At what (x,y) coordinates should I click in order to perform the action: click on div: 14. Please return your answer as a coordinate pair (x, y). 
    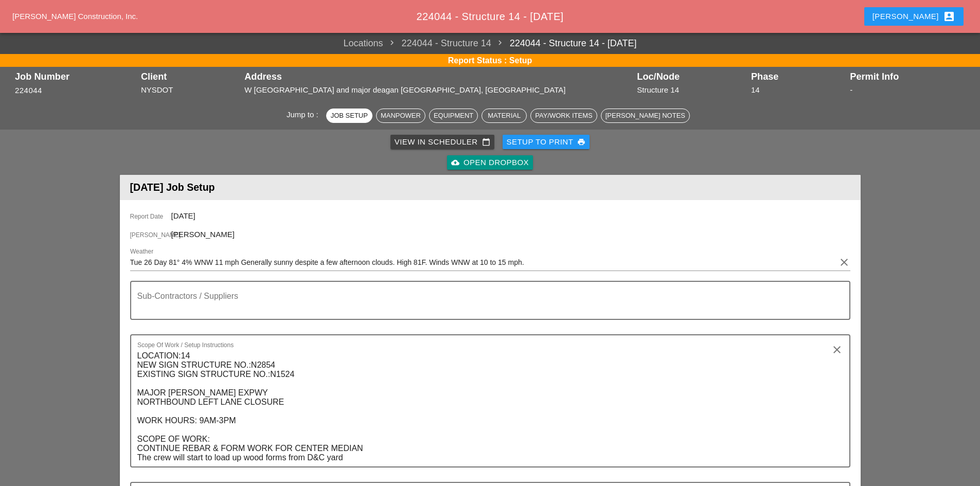
    Looking at the image, I should click on (798, 90).